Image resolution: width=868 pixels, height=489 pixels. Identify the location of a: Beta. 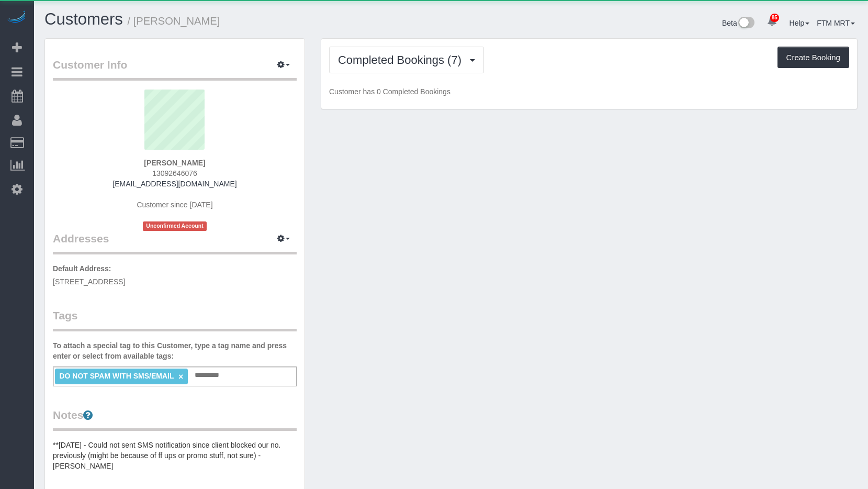
(738, 23).